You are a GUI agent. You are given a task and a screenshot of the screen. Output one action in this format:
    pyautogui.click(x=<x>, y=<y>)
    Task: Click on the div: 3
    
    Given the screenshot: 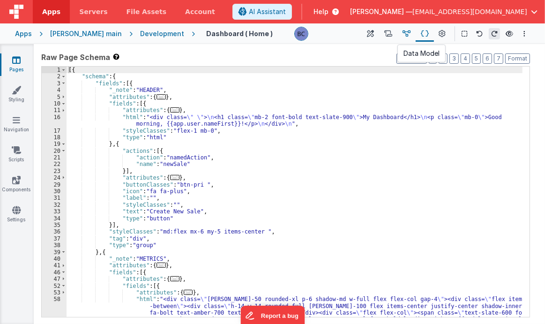 What is the action you would take?
    pyautogui.click(x=54, y=83)
    